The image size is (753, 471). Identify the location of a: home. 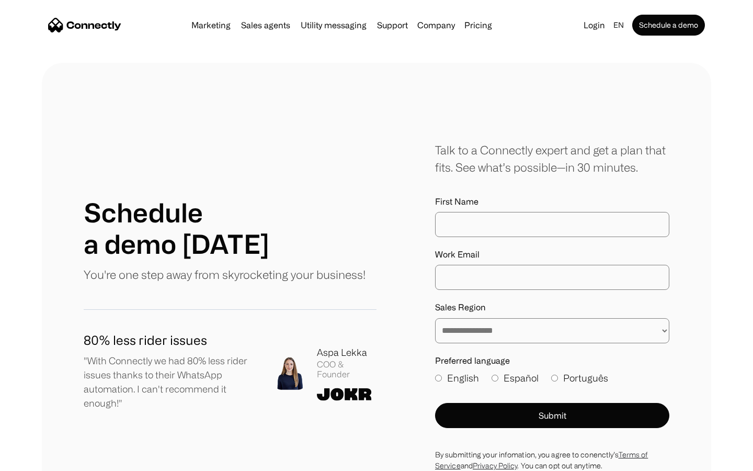
(85, 25).